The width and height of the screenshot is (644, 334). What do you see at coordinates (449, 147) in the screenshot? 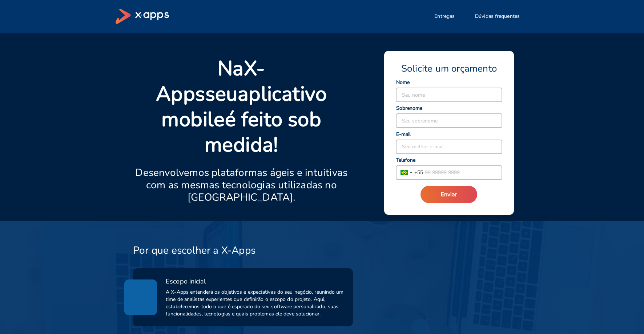
I see `input: Seu melhor e-mail` at bounding box center [449, 147].